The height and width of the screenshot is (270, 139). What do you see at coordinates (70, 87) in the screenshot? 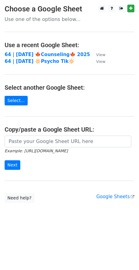
I see `h4: Select another Google Sheet:` at bounding box center [70, 87].